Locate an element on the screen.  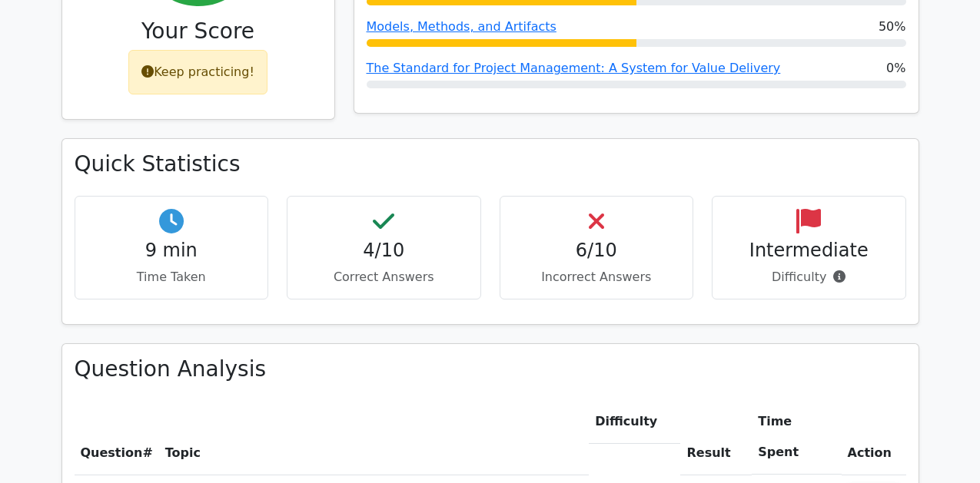
div: Keep practicing! is located at coordinates (198, 72).